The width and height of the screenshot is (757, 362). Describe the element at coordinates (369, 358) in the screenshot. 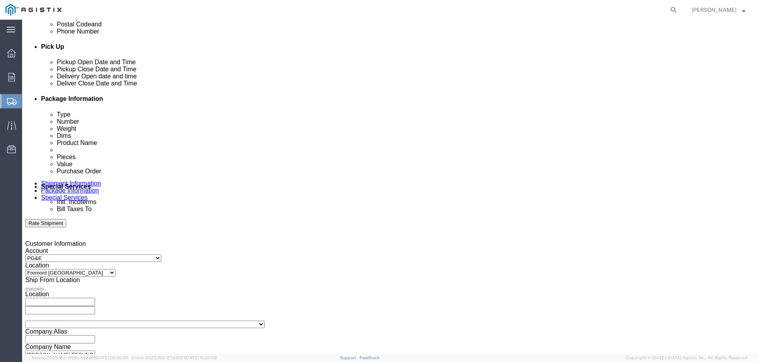

I see `a: Feedback` at that location.